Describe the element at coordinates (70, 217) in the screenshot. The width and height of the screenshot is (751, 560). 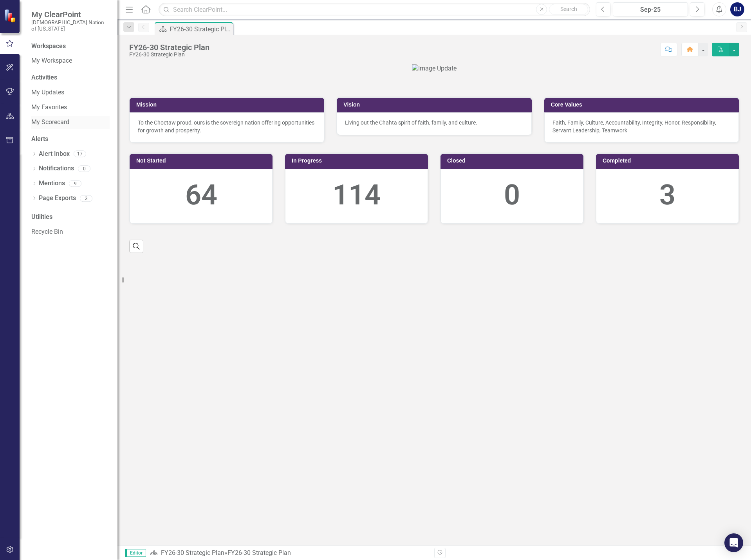
I see `div: Utilities` at that location.